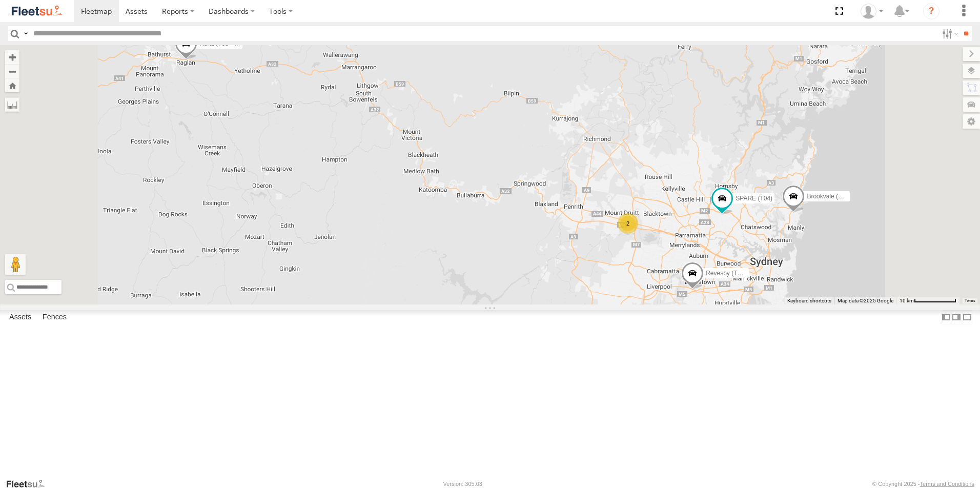  I want to click on a: Terms and Conditions, so click(947, 484).